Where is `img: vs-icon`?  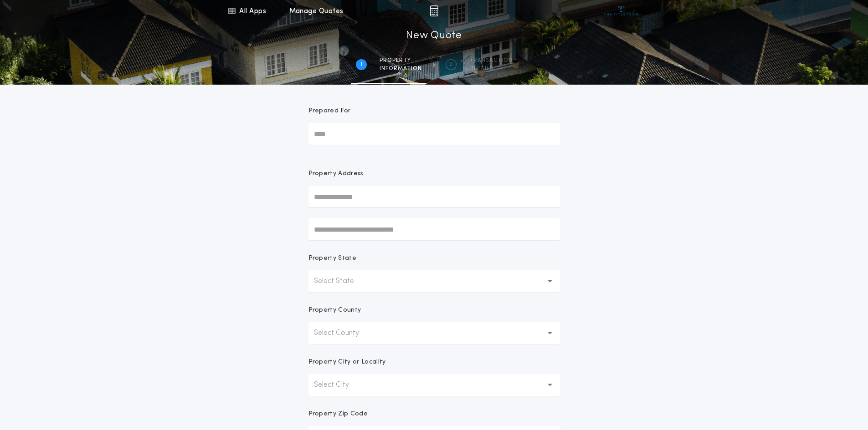
img: vs-icon is located at coordinates (621, 11).